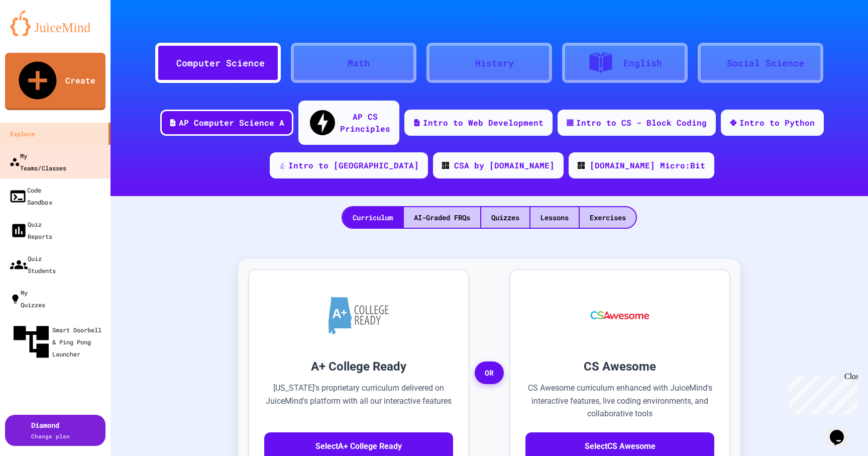 The height and width of the screenshot is (456, 868). What do you see at coordinates (32, 230) in the screenshot?
I see `div: Quiz Reports` at bounding box center [32, 230].